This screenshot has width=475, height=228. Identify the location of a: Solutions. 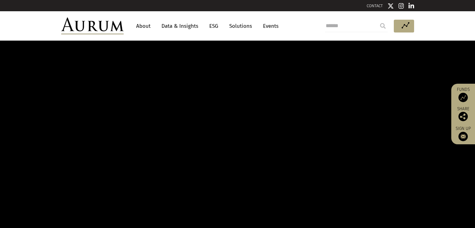
(240, 26).